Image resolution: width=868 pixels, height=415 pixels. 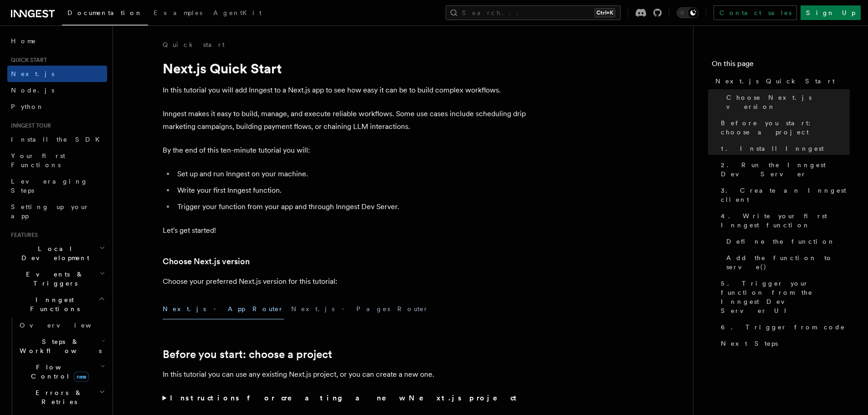 What do you see at coordinates (57, 41) in the screenshot?
I see `a: Home` at bounding box center [57, 41].